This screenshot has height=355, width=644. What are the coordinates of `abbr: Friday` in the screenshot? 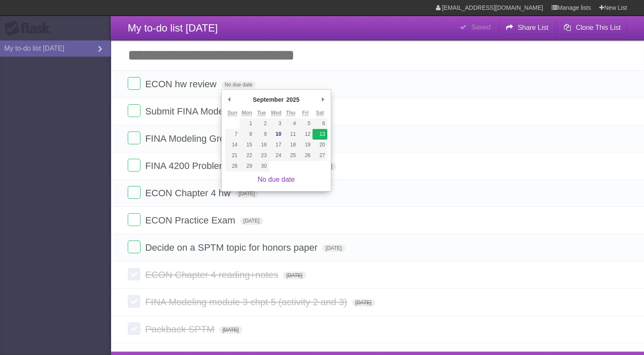 It's located at (305, 113).